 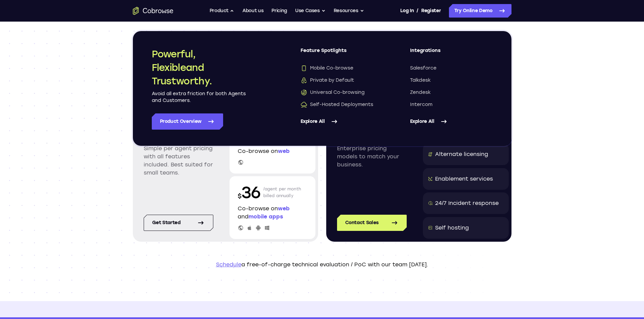 I want to click on h2: Powerful, Flexible and Trustworthy., so click(x=199, y=68).